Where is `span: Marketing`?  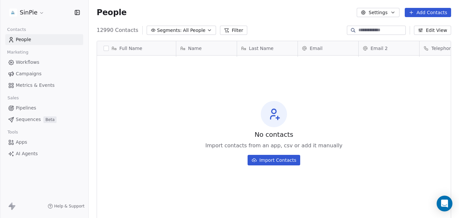 span: Marketing is located at coordinates (18, 52).